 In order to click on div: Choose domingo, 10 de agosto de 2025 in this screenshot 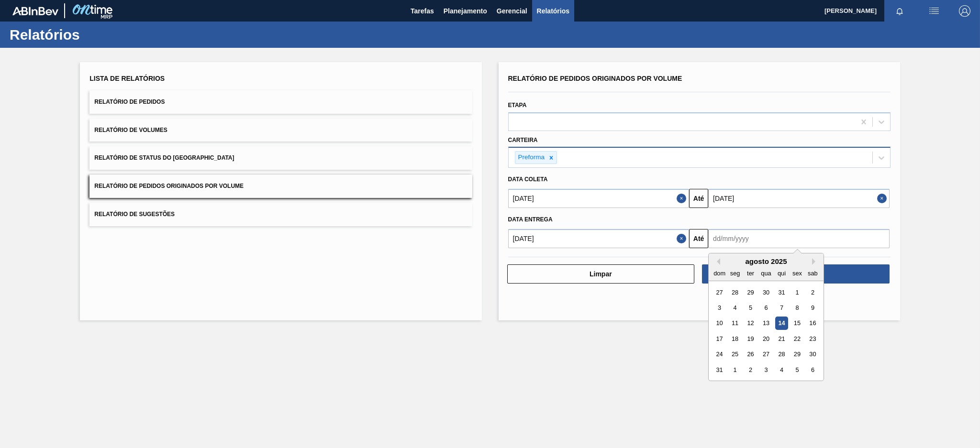, I will do `click(719, 323)`.